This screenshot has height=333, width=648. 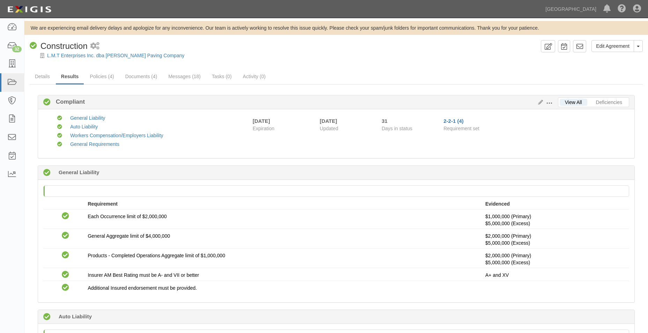 I want to click on a: General Liability, so click(x=88, y=118).